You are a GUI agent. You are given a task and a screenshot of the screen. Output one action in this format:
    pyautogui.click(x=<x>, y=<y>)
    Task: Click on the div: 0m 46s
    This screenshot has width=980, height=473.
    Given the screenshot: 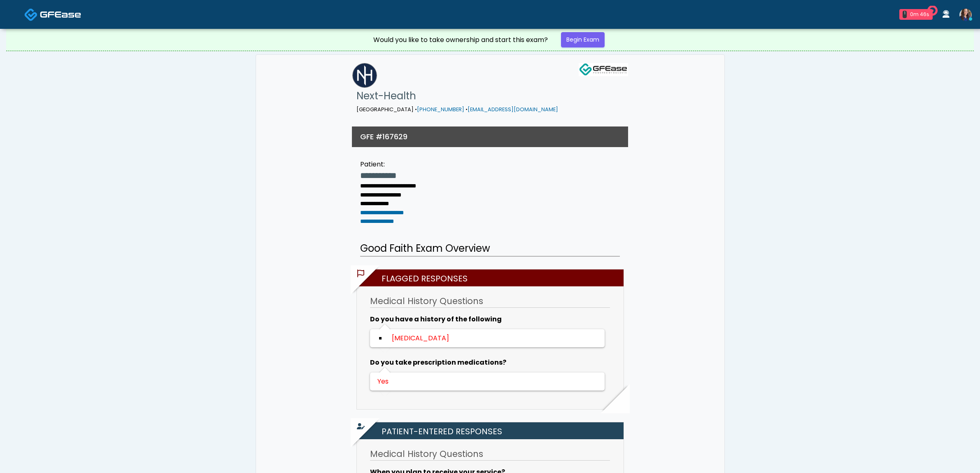 What is the action you would take?
    pyautogui.click(x=920, y=15)
    